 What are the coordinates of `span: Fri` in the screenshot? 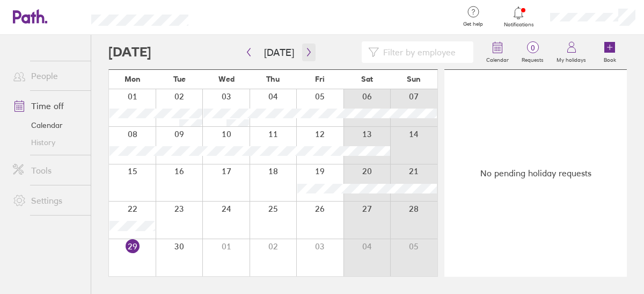 It's located at (320, 79).